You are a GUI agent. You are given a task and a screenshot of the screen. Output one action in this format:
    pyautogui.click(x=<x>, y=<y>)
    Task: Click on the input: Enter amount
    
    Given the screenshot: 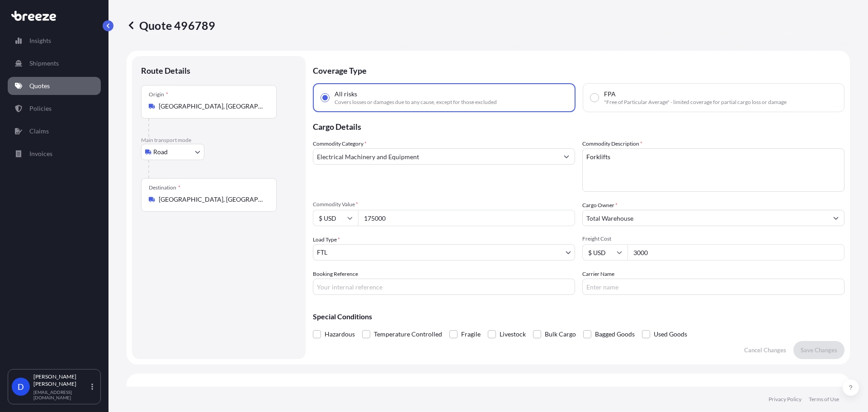 What is the action you would take?
    pyautogui.click(x=736, y=252)
    